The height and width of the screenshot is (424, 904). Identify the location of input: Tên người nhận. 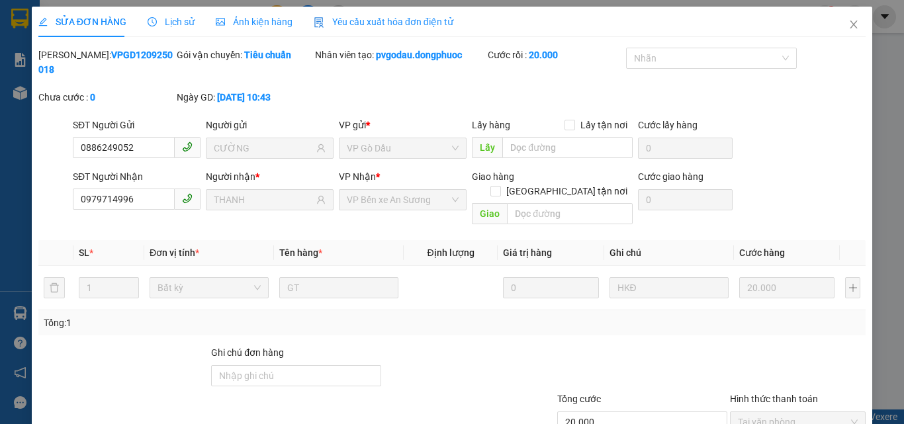
(263, 200).